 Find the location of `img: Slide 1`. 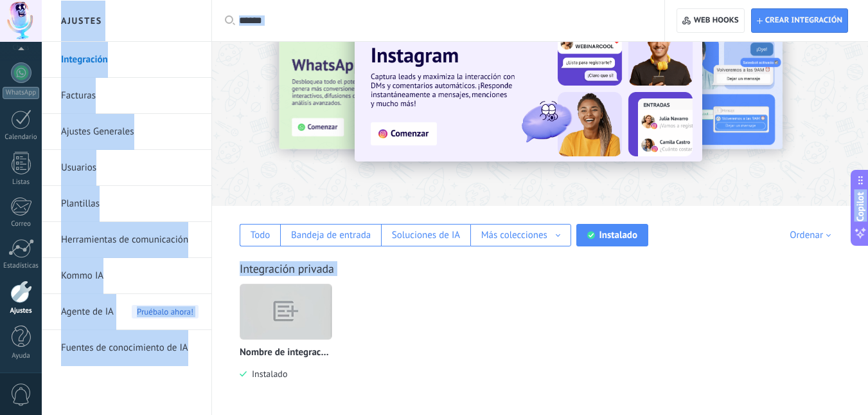

img: Slide 1 is located at coordinates (528, 88).